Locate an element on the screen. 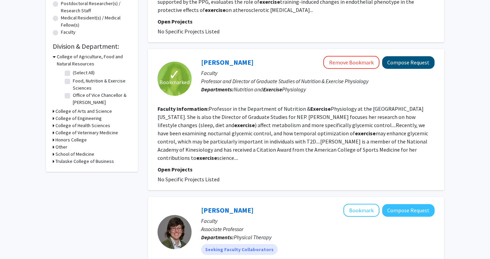 This screenshot has width=490, height=259. label: Medical Resident(s) / Medical Fellow(s) is located at coordinates (96, 21).